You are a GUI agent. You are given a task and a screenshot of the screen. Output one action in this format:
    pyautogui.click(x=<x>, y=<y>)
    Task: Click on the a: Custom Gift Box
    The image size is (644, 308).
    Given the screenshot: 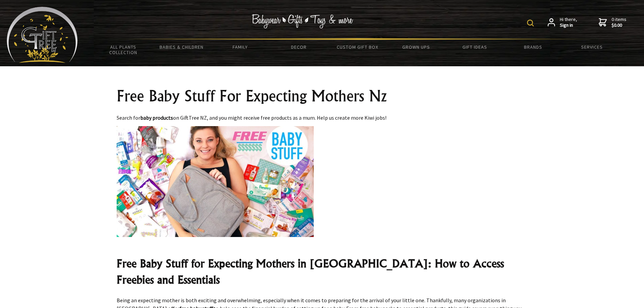 What is the action you would take?
    pyautogui.click(x=358, y=47)
    